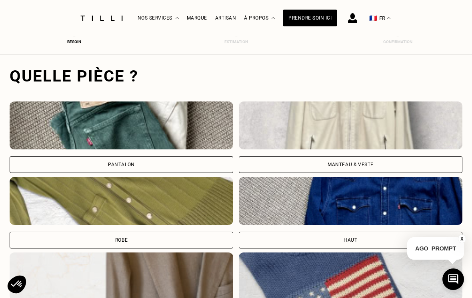 The image size is (472, 298). What do you see at coordinates (350, 165) in the screenshot?
I see `div: Manteau & Veste` at bounding box center [350, 165].